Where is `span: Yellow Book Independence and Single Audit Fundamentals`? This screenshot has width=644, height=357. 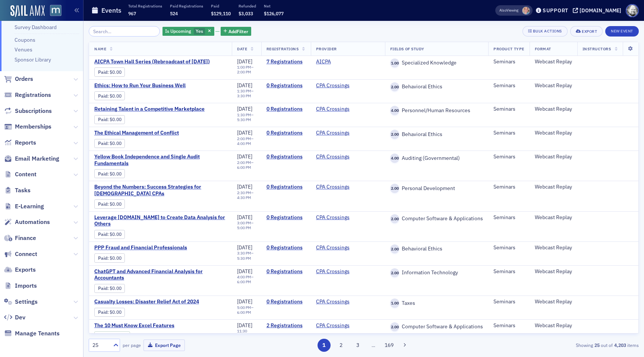
span: Yellow Book Independence and Single Audit Fundamentals is located at coordinates (160, 160).